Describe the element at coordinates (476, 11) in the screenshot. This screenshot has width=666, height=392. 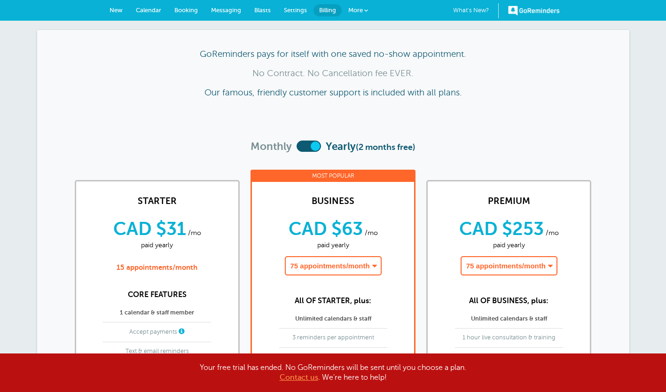
I see `a: What's New?` at that location.